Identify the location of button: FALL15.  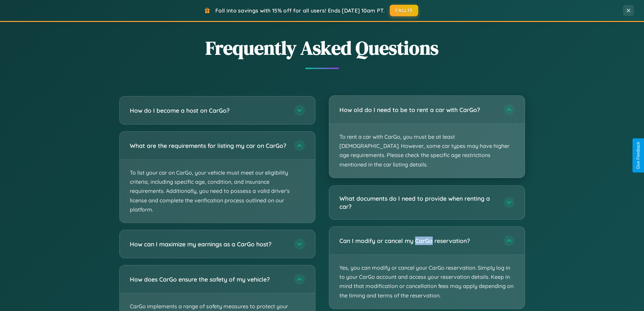
(404, 10).